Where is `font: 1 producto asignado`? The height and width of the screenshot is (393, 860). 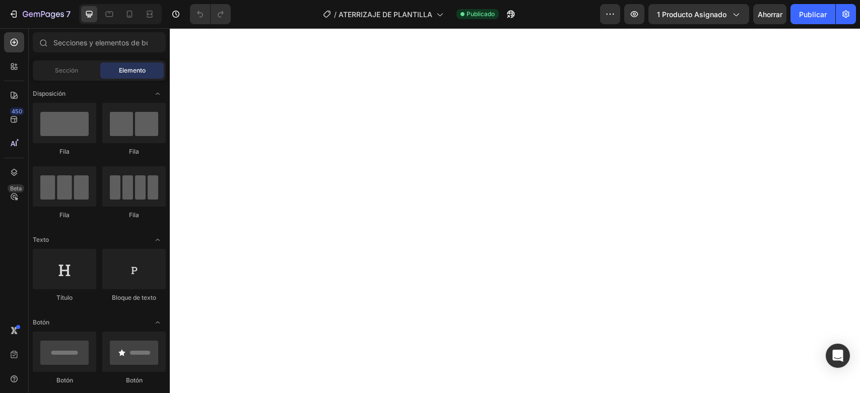 font: 1 producto asignado is located at coordinates (692, 14).